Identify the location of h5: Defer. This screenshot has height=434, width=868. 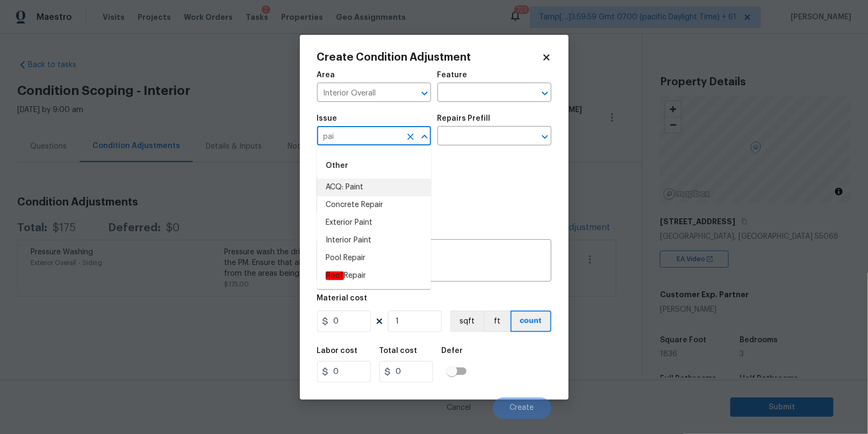
(452, 351).